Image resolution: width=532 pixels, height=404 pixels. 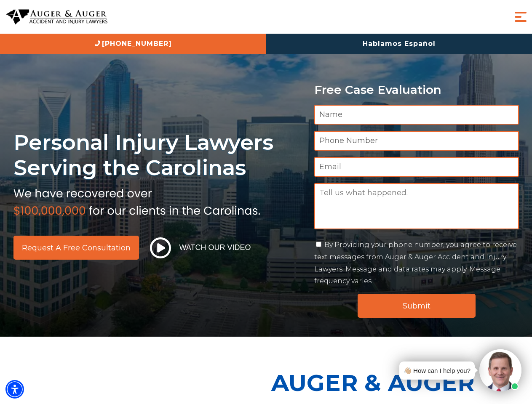 I want to click on p: Free Case Evaluation, so click(x=417, y=89).